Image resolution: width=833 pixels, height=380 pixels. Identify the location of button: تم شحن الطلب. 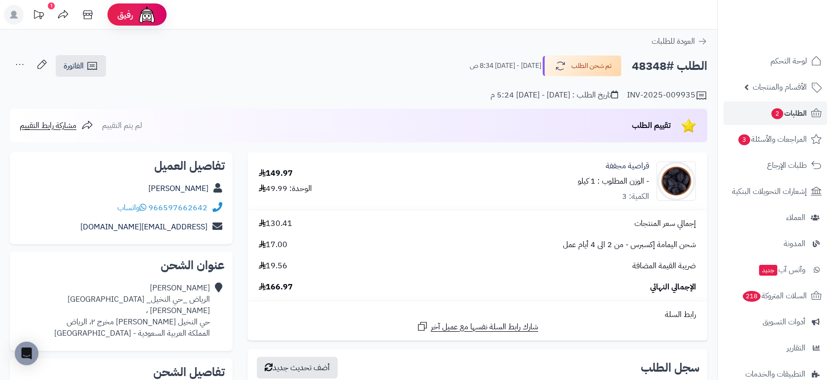
(582, 66).